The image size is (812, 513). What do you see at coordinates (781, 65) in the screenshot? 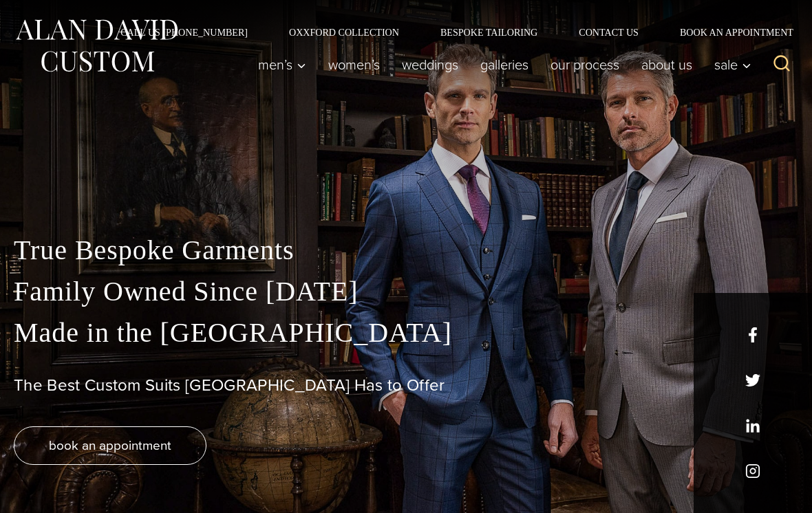
I see `button: View Search Form` at bounding box center [781, 65].